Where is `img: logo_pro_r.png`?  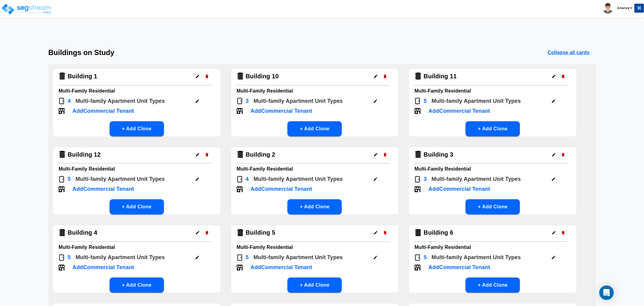 img: logo_pro_r.png is located at coordinates (26, 9).